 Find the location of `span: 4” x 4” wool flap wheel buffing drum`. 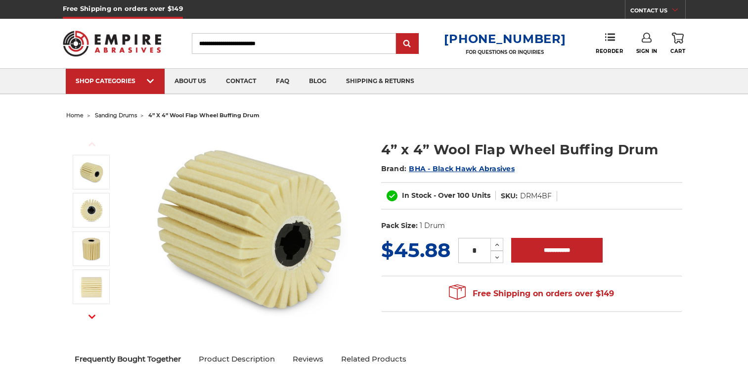

span: 4” x 4” wool flap wheel buffing drum is located at coordinates (204, 115).